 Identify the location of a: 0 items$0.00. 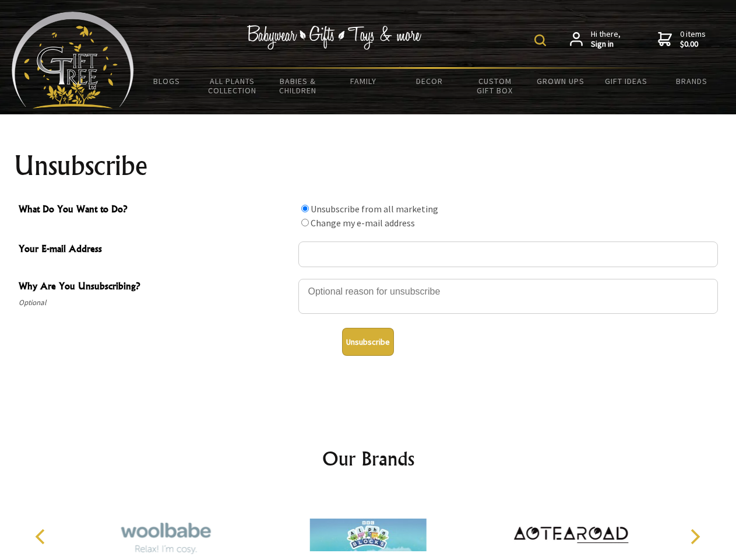
(682, 39).